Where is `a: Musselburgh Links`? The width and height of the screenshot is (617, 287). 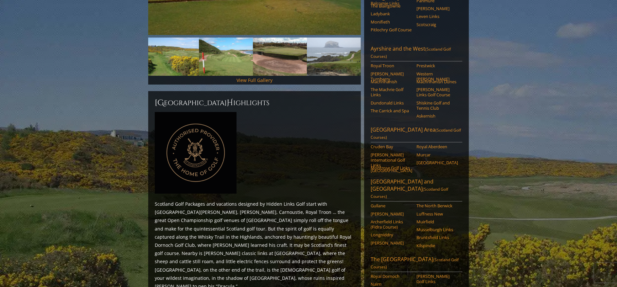 a: Musselburgh Links is located at coordinates (437, 230).